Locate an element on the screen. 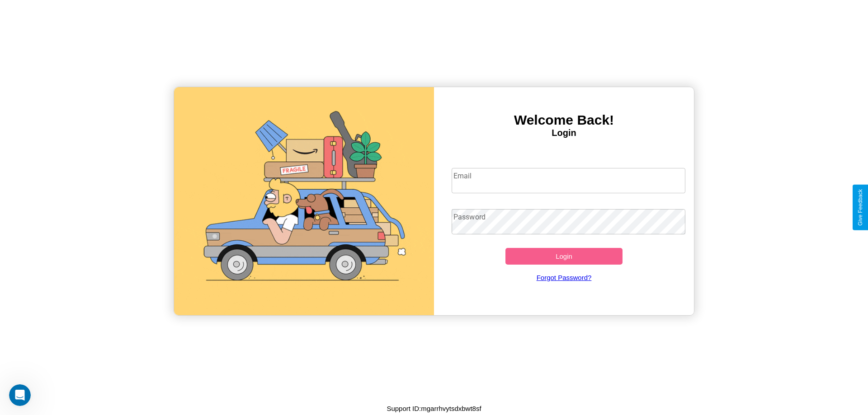 Image resolution: width=868 pixels, height=415 pixels. h3: Welcome Back! is located at coordinates (564, 120).